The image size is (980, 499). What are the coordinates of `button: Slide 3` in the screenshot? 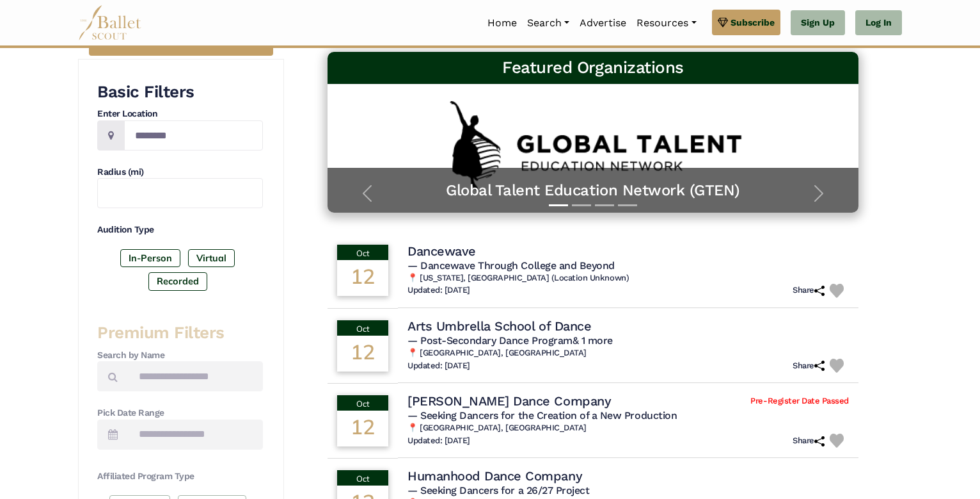 It's located at (604, 205).